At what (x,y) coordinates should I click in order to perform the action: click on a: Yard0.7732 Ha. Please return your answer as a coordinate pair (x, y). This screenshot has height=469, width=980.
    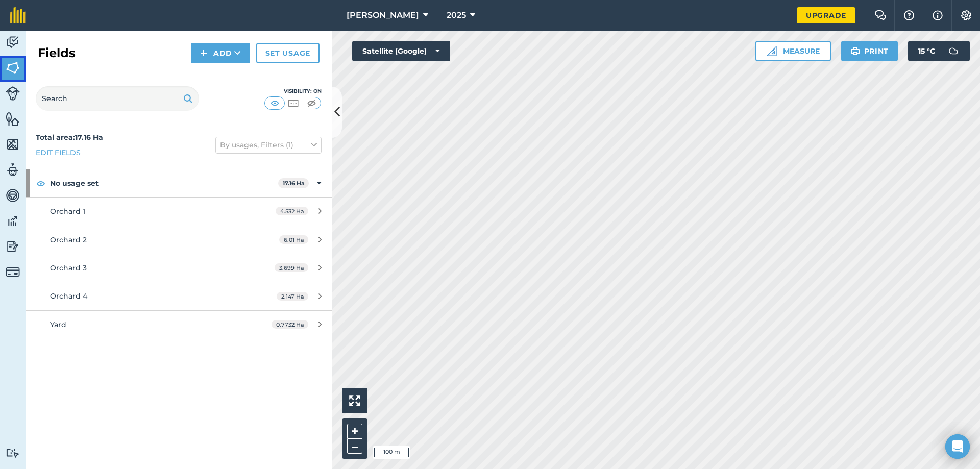
    Looking at the image, I should click on (179, 325).